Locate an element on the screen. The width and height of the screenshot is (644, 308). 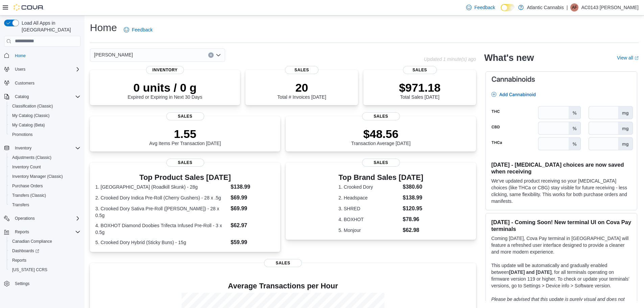
span: Catalog is located at coordinates (22, 96).